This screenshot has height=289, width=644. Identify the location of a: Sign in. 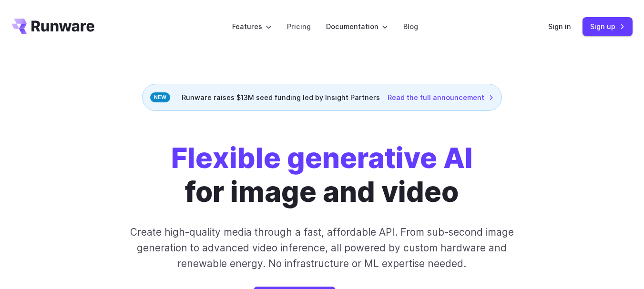
(559, 26).